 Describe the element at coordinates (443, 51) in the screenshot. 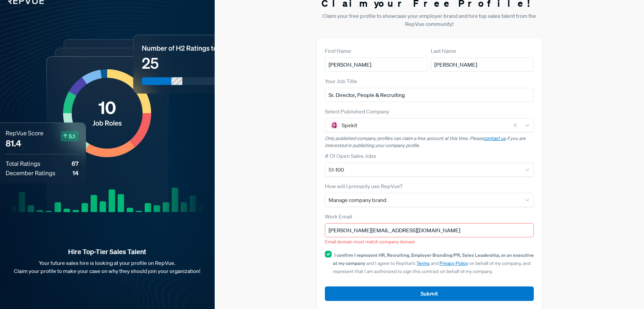

I see `label: Last Name` at that location.